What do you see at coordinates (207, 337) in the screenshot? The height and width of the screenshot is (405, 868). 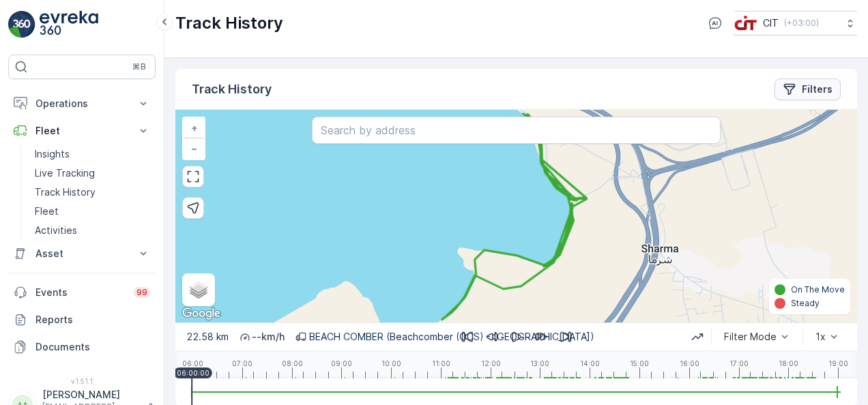 I see `p: 22.58 km` at bounding box center [207, 337].